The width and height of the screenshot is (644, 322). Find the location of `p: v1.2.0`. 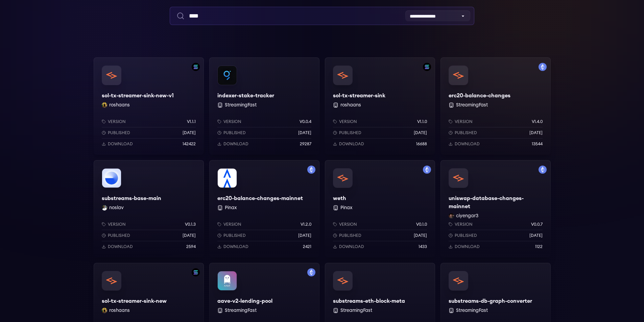

p: v1.2.0 is located at coordinates (306, 224).